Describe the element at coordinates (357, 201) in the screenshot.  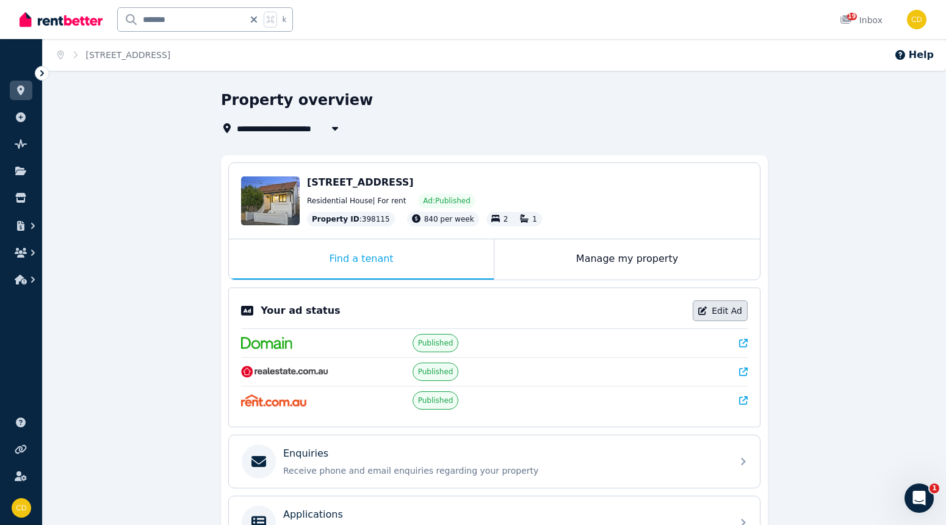
I see `span: Residential House | For rent` at that location.